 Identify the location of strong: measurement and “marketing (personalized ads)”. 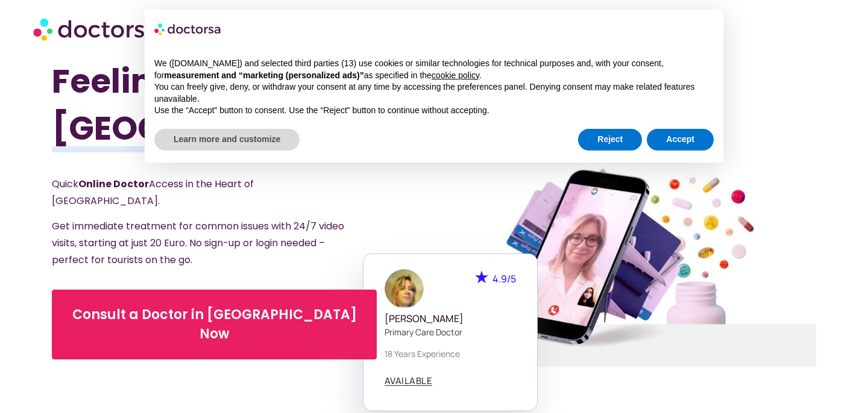
(264, 76).